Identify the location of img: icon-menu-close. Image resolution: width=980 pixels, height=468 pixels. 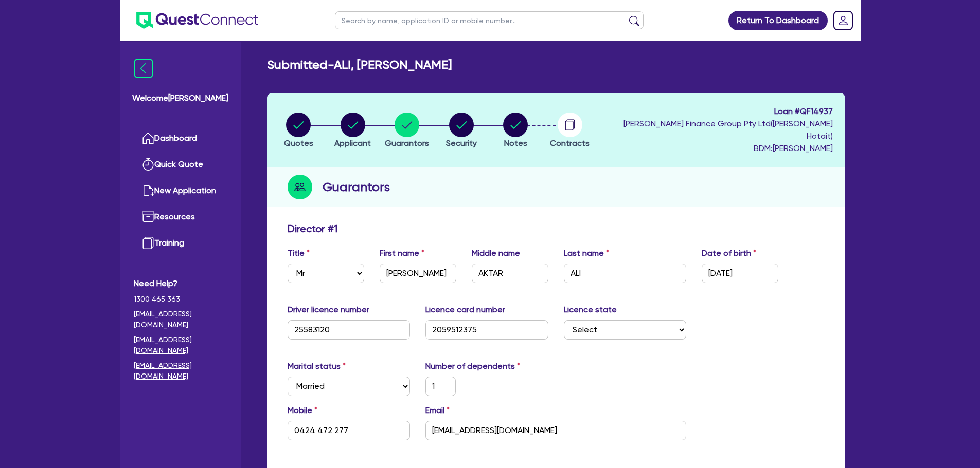
(144, 68).